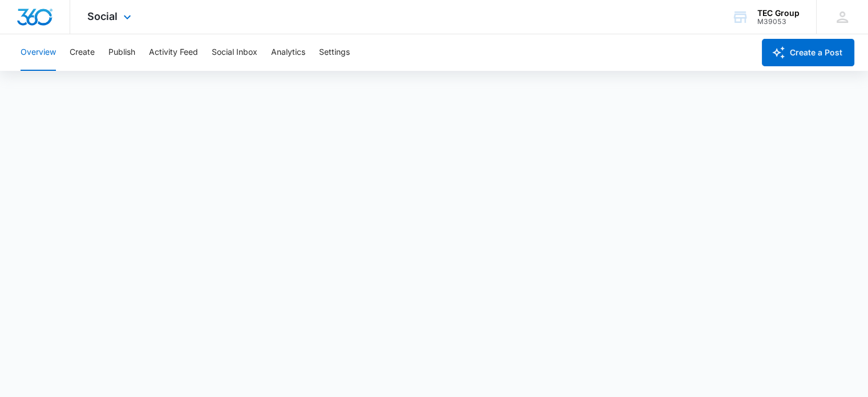  What do you see at coordinates (82, 52) in the screenshot?
I see `button: Create` at bounding box center [82, 52].